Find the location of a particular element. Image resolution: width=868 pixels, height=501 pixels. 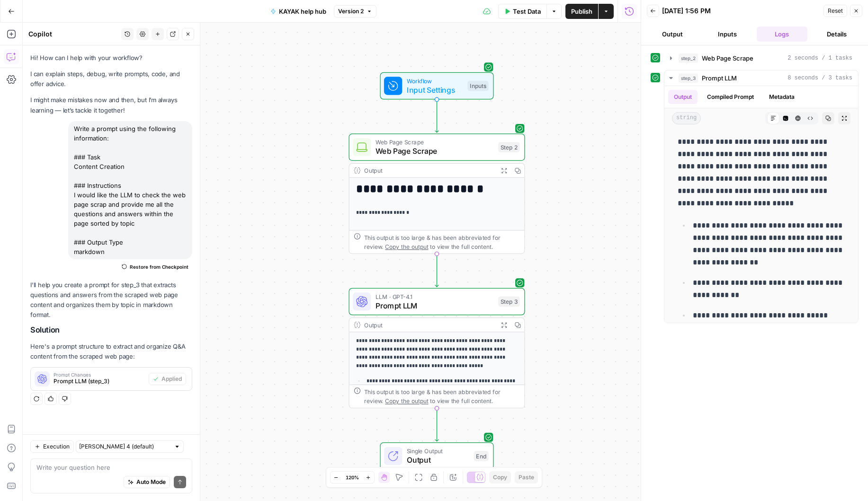

span: Single Output is located at coordinates (438, 451).